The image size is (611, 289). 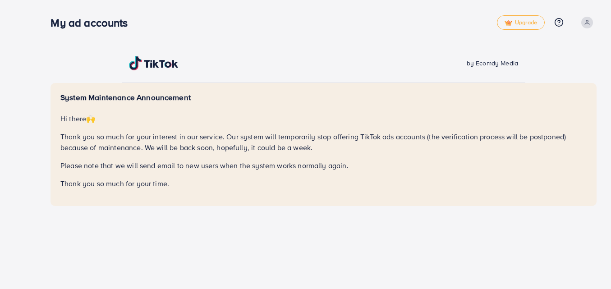 What do you see at coordinates (323, 119) in the screenshot?
I see `p: Hi there` at bounding box center [323, 119].